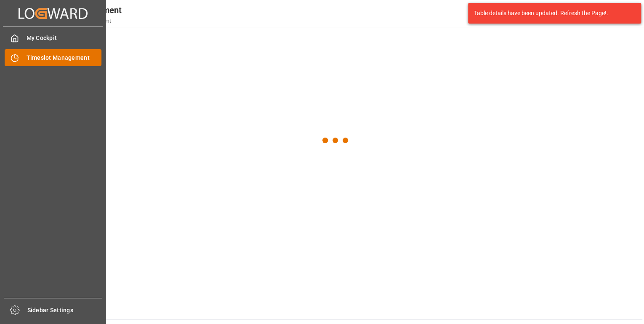  What do you see at coordinates (552, 13) in the screenshot?
I see `div: Table details have been updated. Refresh the Page!.` at bounding box center [552, 13].